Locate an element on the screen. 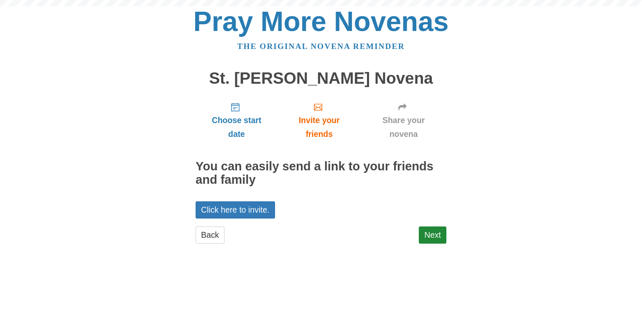  h2: You can easily send a link to your friends and family is located at coordinates (321, 173).